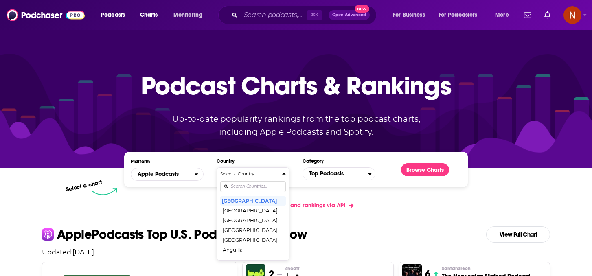 Image resolution: width=592 pixels, height=276 pixels. I want to click on a: View Full Chart, so click(518, 234).